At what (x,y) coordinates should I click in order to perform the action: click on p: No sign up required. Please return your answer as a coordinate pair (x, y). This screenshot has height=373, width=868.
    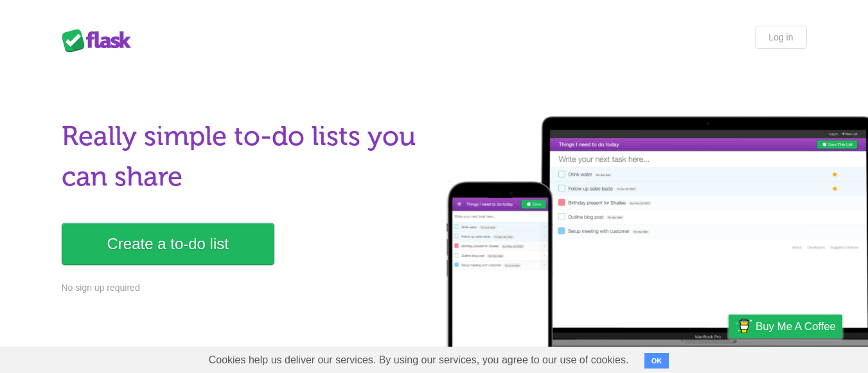
    Looking at the image, I should click on (244, 288).